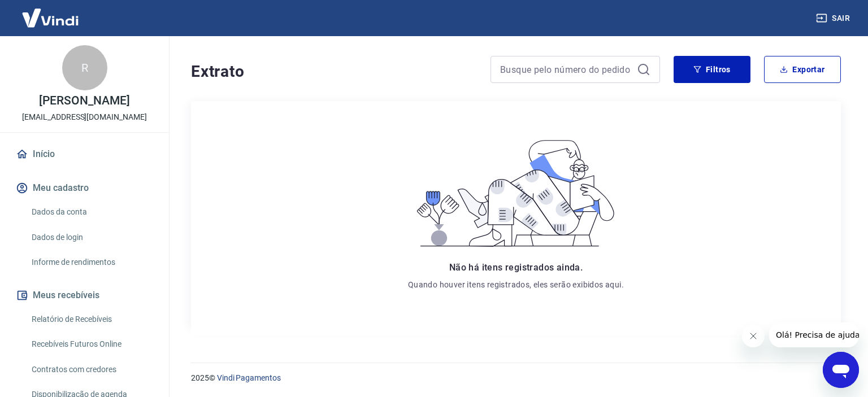 This screenshot has width=868, height=397. Describe the element at coordinates (84, 154) in the screenshot. I see `a: Início` at that location.